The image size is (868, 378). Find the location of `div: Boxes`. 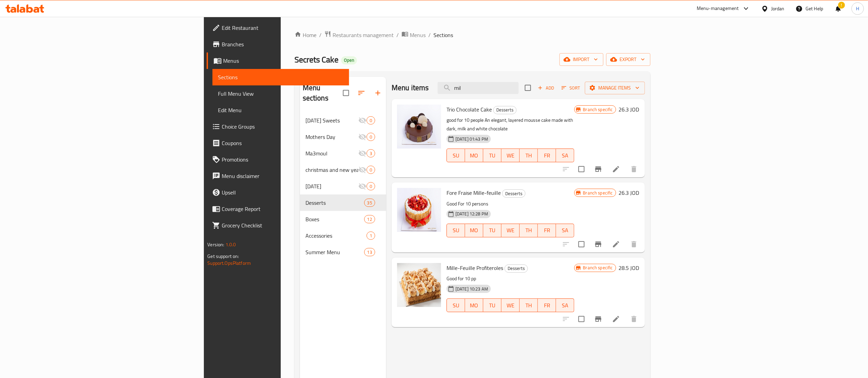

div: Boxes is located at coordinates (335, 219).